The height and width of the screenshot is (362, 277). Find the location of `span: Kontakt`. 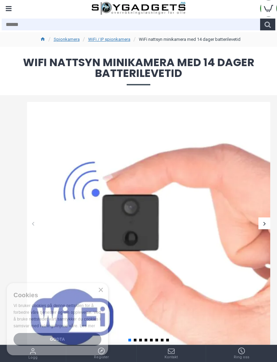

span: Kontakt is located at coordinates (171, 358).